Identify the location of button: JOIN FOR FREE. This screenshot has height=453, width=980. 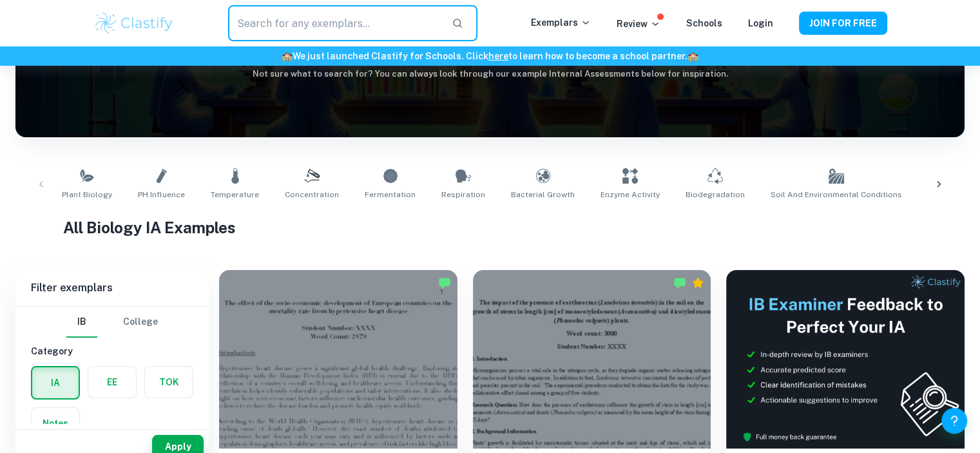
(843, 23).